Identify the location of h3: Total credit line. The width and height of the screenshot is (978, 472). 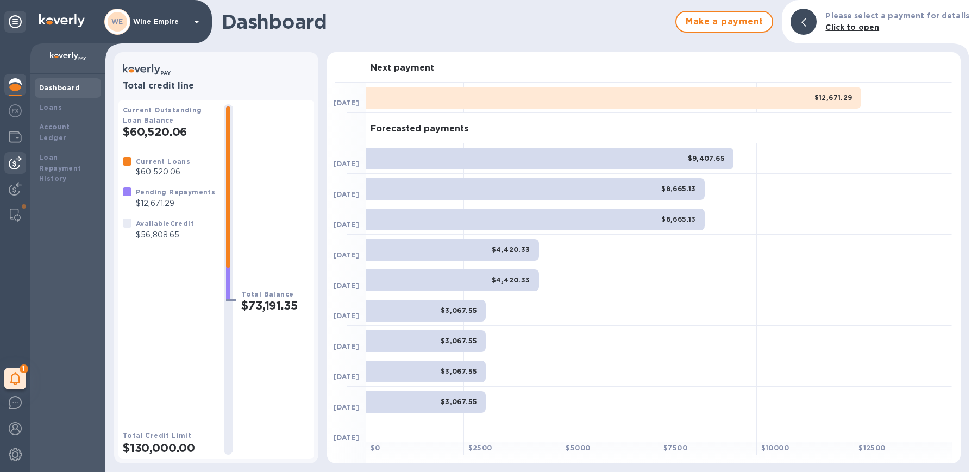
(216, 86).